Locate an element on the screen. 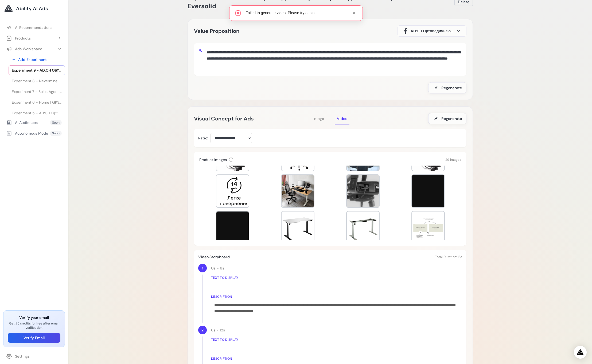  div: Failed to generate video. Please try again. is located at coordinates (296, 13).